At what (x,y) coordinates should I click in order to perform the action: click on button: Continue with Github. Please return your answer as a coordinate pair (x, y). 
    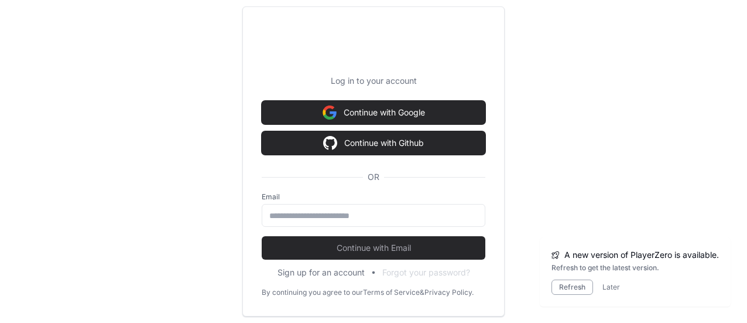
    Looking at the image, I should click on (373, 143).